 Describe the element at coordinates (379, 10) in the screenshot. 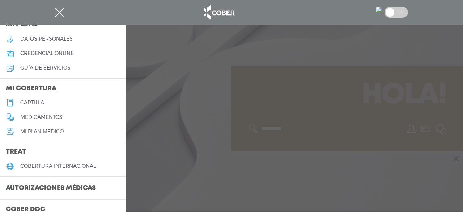

I see `img: 7294` at that location.